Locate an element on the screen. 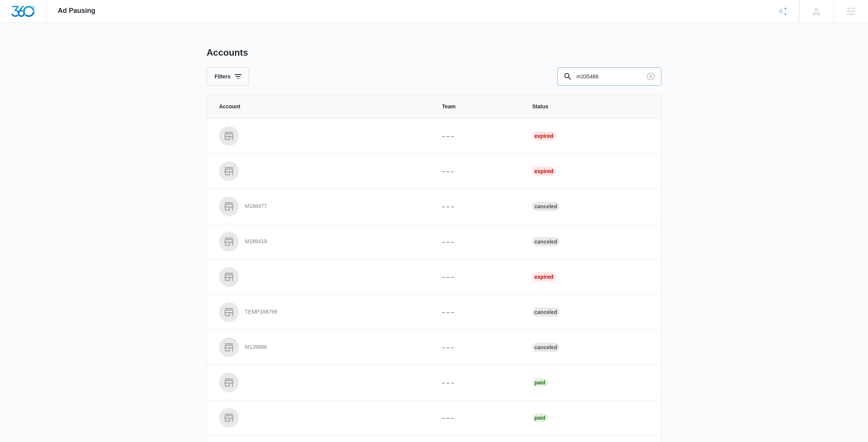 The height and width of the screenshot is (442, 868). button: Filters is located at coordinates (228, 76).